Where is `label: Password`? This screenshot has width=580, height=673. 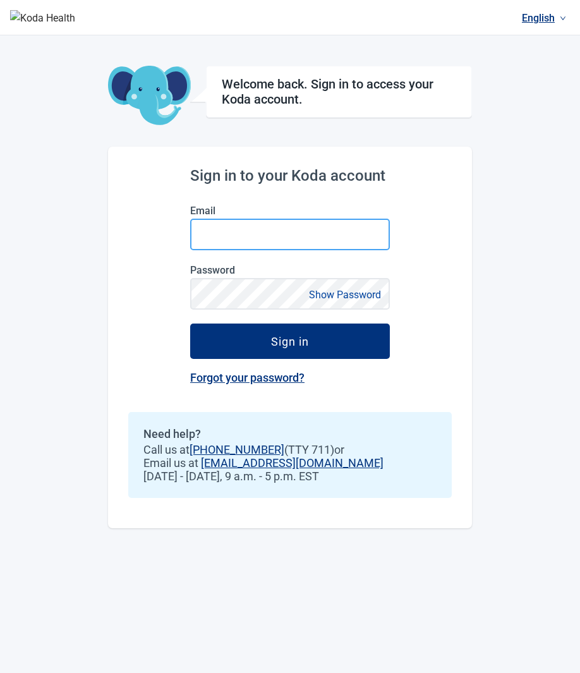
label: Password is located at coordinates (290, 270).